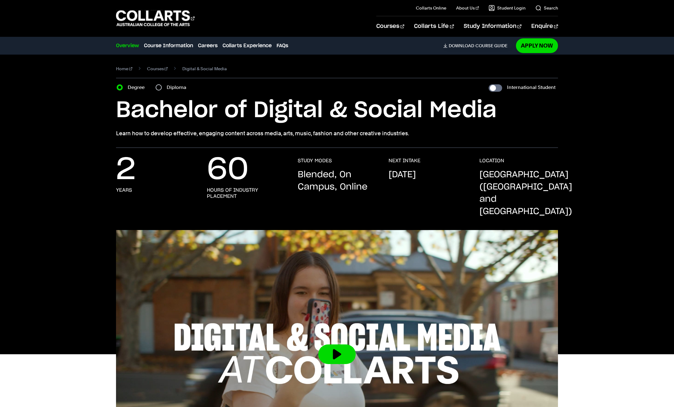 This screenshot has width=674, height=407. Describe the element at coordinates (337, 110) in the screenshot. I see `h1: Bachelor of Digital & Social Media` at that location.